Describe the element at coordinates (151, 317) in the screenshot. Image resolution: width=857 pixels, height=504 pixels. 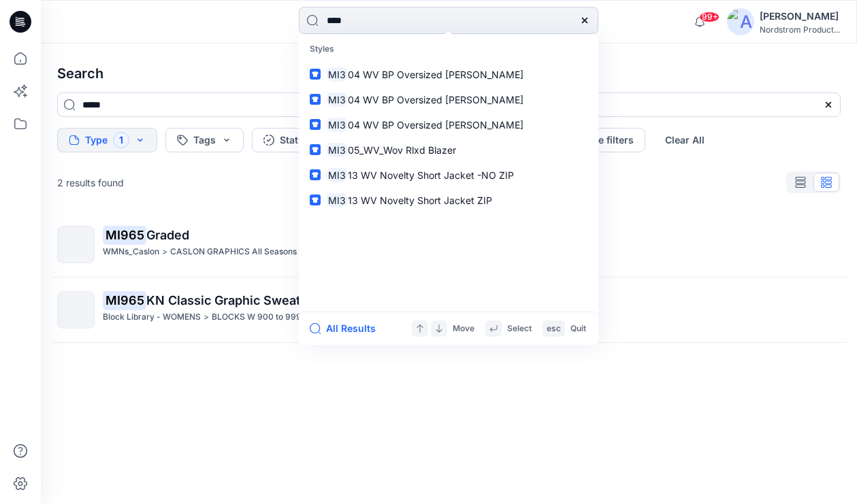
I see `p: Block Library - WOMENS` at that location.